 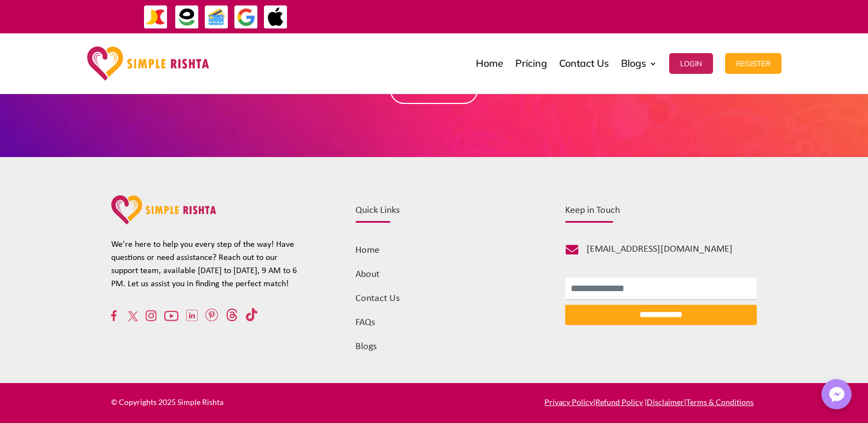 I want to click on span: © Copyrights 2025 Simple Rishta, so click(x=167, y=401).